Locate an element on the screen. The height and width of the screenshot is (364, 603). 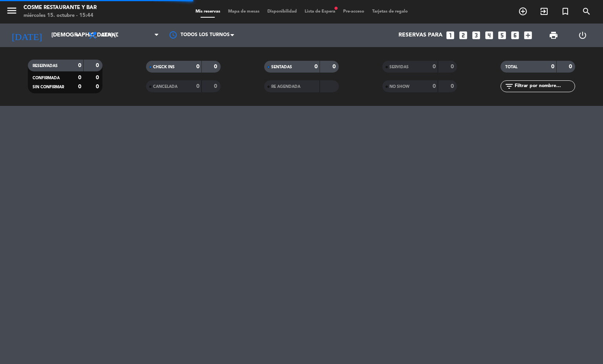
span: RE AGENDADA is located at coordinates (286, 87).